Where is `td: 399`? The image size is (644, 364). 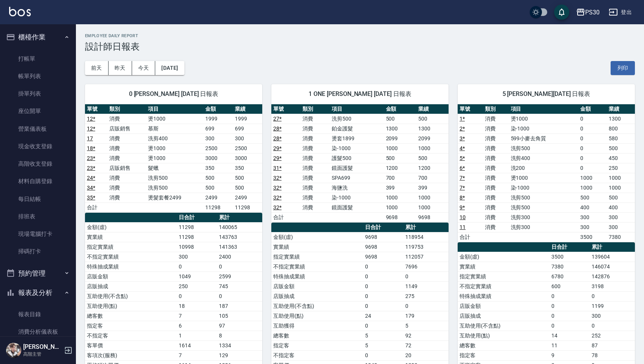
td: 399 is located at coordinates (400, 188).